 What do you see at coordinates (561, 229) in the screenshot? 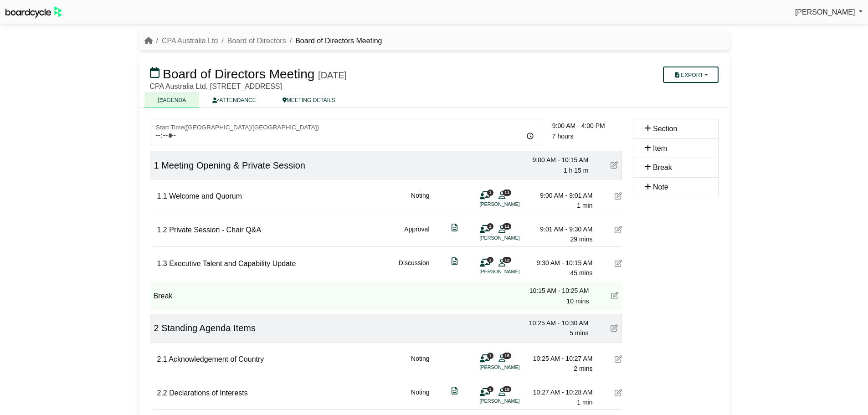
I see `div: 9:01 AM - 9:30 AM` at bounding box center [561, 229].